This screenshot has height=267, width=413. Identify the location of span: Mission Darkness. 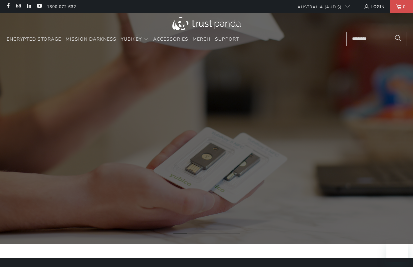
(91, 39).